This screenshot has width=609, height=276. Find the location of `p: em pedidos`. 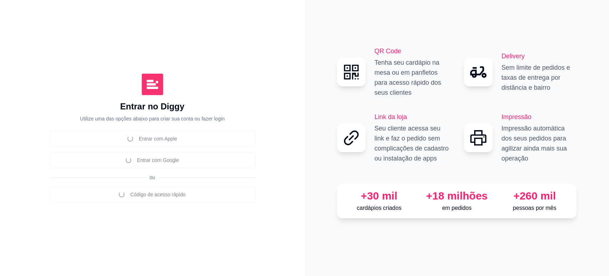

p: em pedidos is located at coordinates (457, 208).